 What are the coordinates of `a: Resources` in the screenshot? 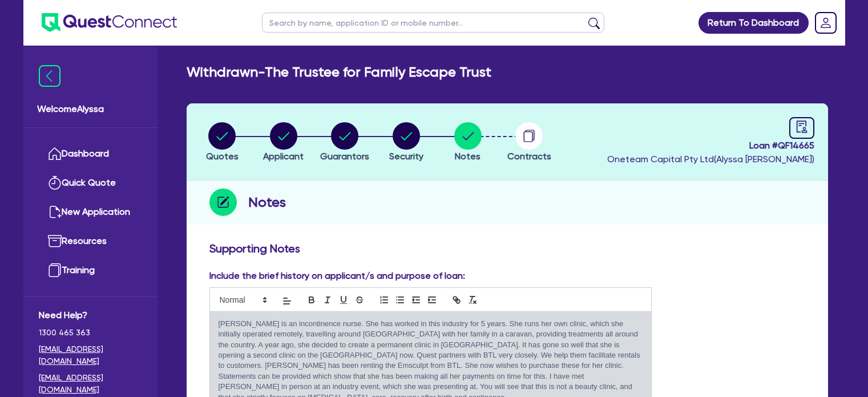 It's located at (90, 241).